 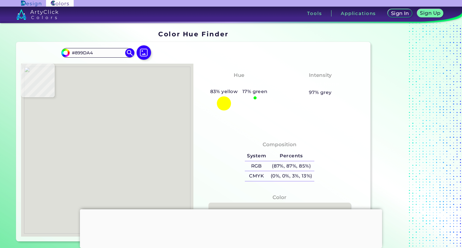 I want to click on img: ArtyClick Design logo, so click(x=31, y=3).